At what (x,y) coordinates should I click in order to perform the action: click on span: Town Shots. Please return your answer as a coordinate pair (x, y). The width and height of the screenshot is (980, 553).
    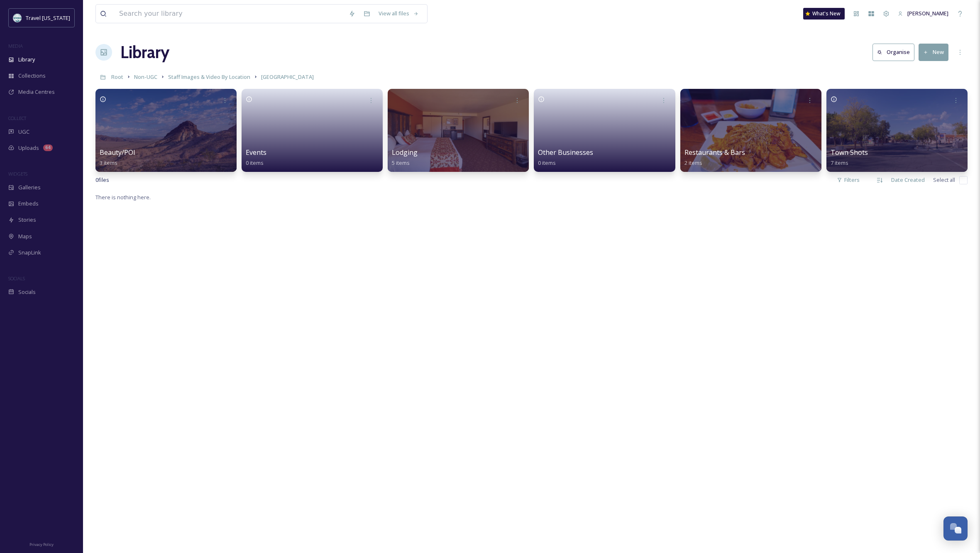
    Looking at the image, I should click on (849, 153).